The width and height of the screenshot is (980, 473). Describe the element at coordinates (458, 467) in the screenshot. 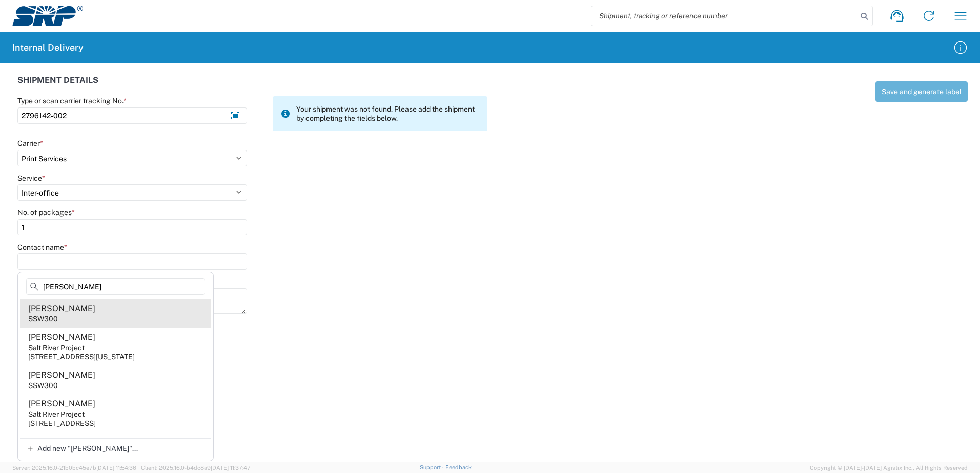

I see `a: Feedback` at that location.